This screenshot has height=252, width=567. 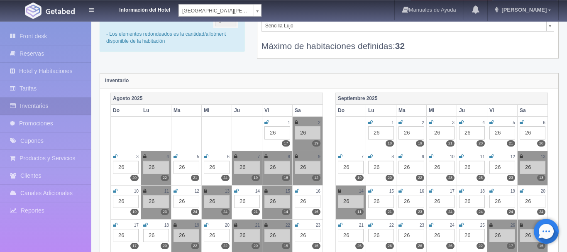 I want to click on th: Mi, so click(x=217, y=110).